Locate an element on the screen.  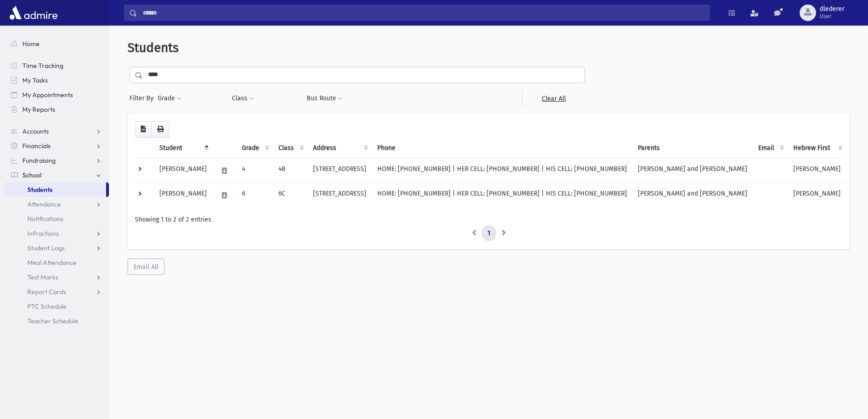
span: dlederer is located at coordinates (832, 9).